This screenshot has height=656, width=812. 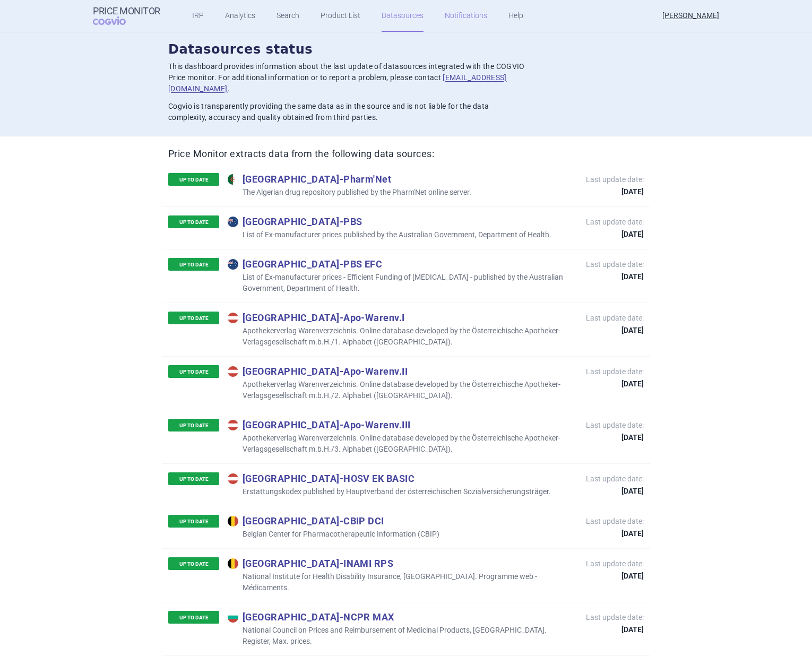 What do you see at coordinates (116, 21) in the screenshot?
I see `span: COGVIO` at bounding box center [116, 21].